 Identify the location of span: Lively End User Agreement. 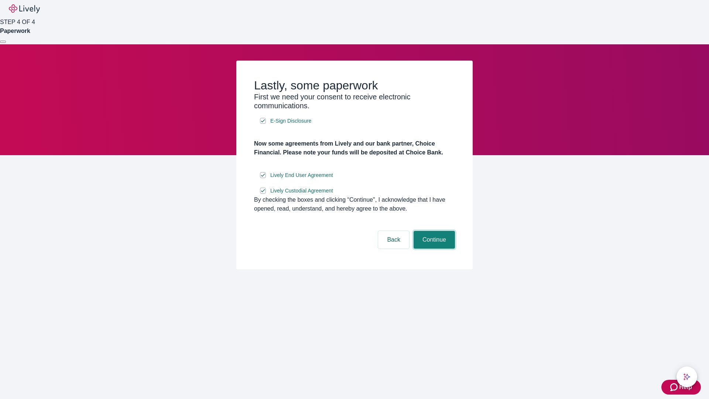
(302, 175).